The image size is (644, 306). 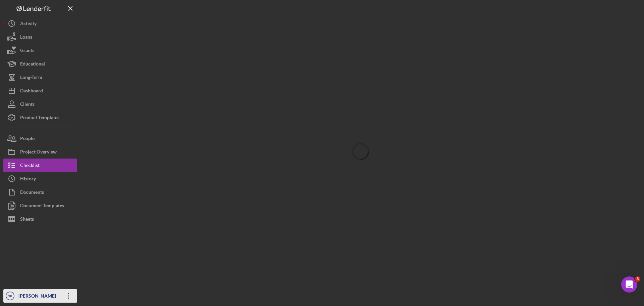 I want to click on button: Dashboard, so click(x=40, y=91).